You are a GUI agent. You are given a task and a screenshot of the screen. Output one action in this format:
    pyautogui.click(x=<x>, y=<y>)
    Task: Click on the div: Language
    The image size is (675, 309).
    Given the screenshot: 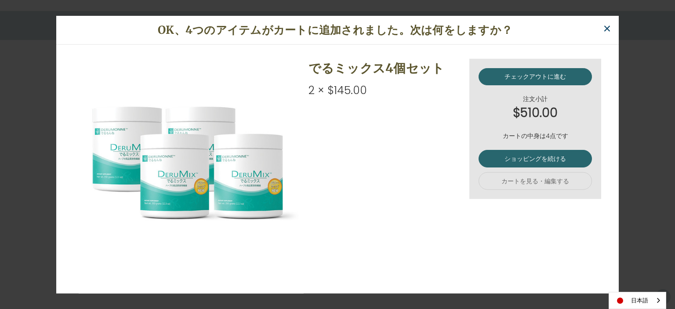 What is the action you would take?
    pyautogui.click(x=638, y=300)
    